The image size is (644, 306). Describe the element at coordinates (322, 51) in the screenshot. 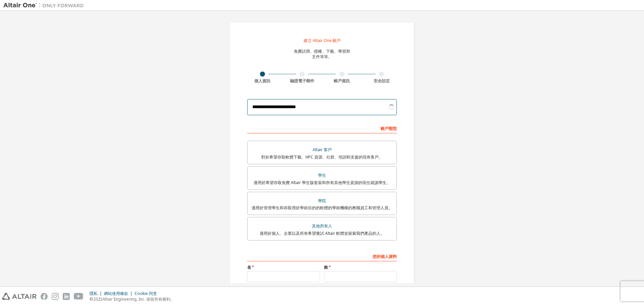

I see `font: 免費試用、授權、下載、學習和` at that location.